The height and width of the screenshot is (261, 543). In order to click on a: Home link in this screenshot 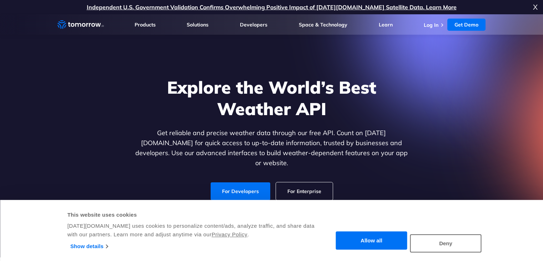, I will do `click(81, 25)`.